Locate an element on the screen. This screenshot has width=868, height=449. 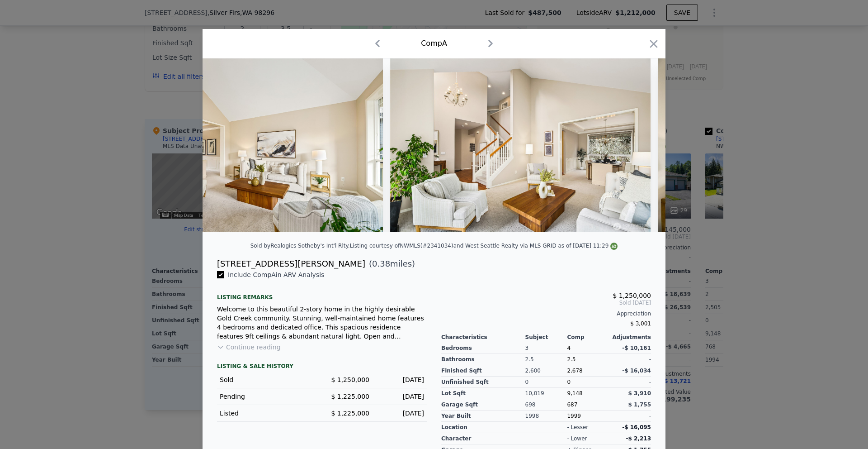
div: - lower is located at coordinates (577, 438).